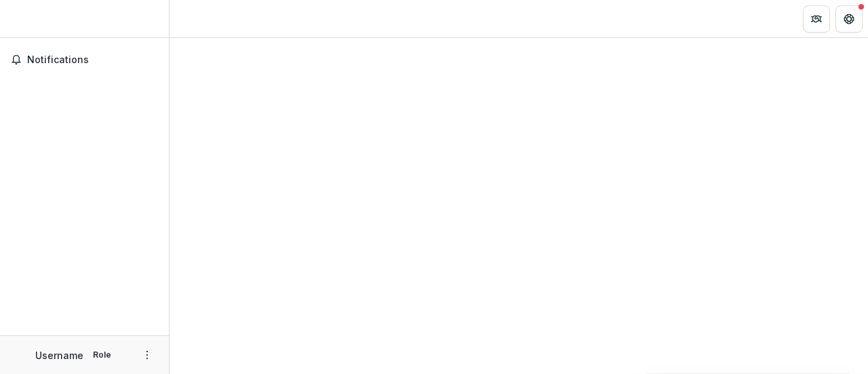 This screenshot has height=374, width=868. Describe the element at coordinates (59, 355) in the screenshot. I see `p: Username` at that location.